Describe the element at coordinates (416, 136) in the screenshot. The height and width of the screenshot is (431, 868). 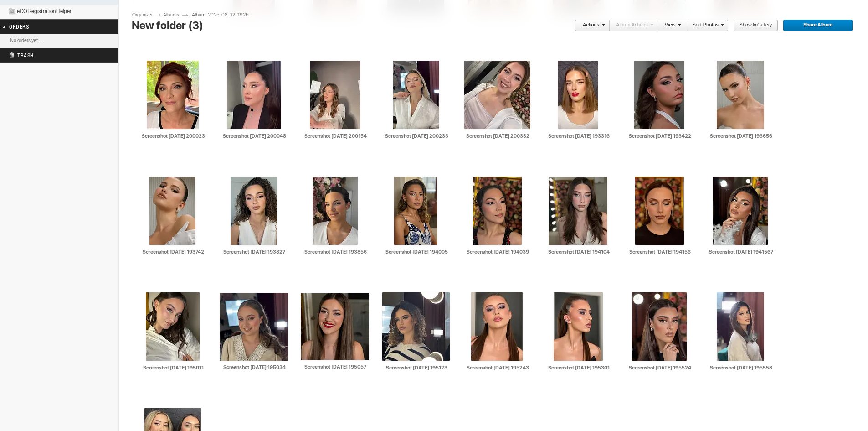
I see `input: Screenshot 2025-08-12 200233` at that location.